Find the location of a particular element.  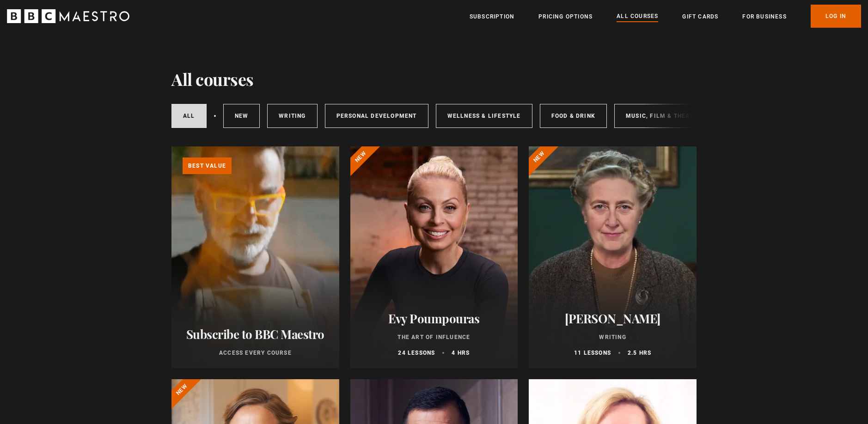

svg: BBC Maestro is located at coordinates (68, 16).